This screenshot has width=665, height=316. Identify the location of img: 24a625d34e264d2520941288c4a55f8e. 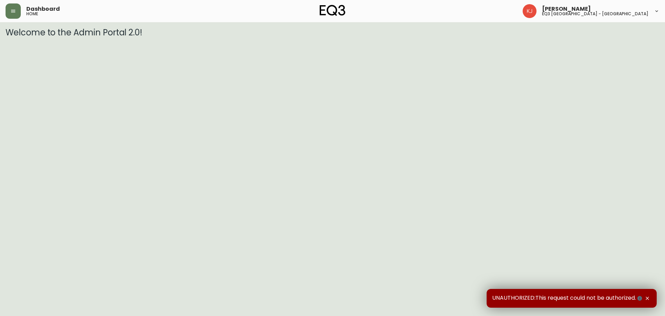
(530, 11).